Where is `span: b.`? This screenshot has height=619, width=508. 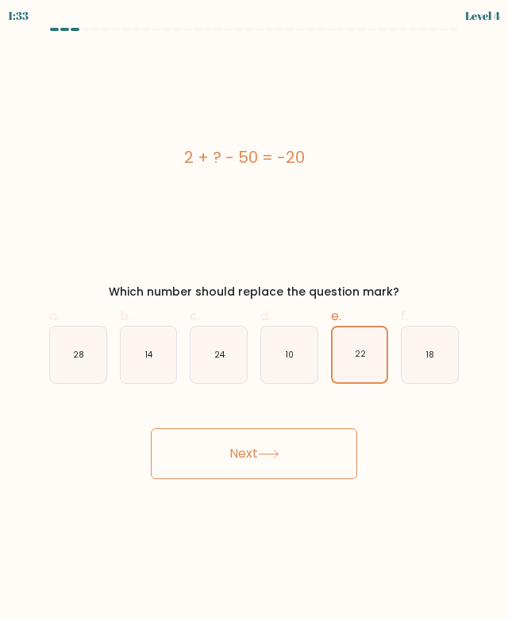
span: b. is located at coordinates (125, 315).